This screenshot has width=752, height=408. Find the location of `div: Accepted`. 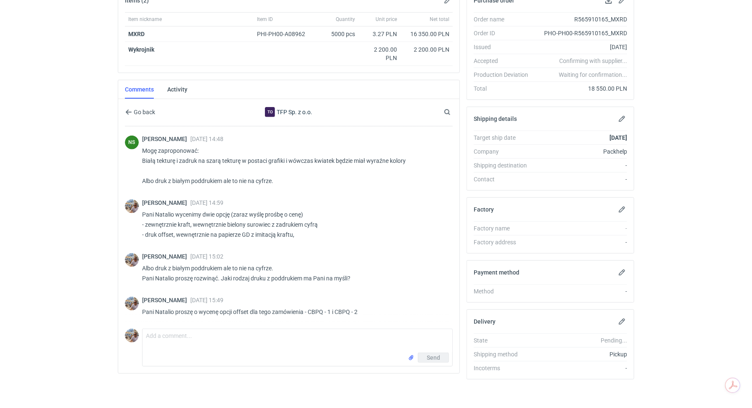

div: Accepted is located at coordinates (505, 61).